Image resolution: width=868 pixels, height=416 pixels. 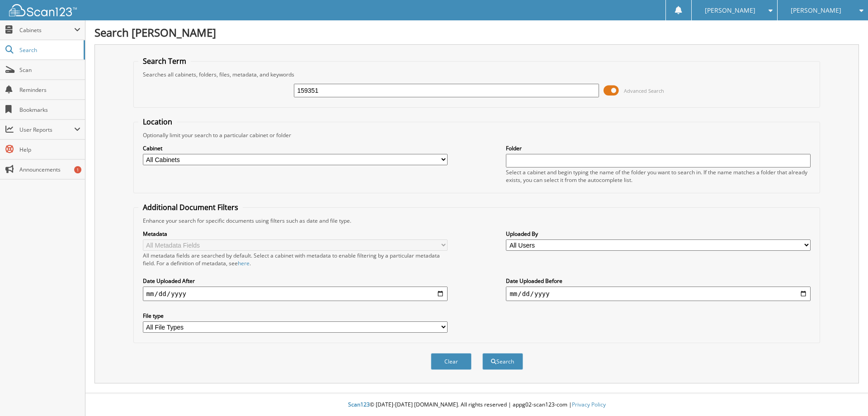 What do you see at coordinates (50, 110) in the screenshot?
I see `span: Bookmarks` at bounding box center [50, 110].